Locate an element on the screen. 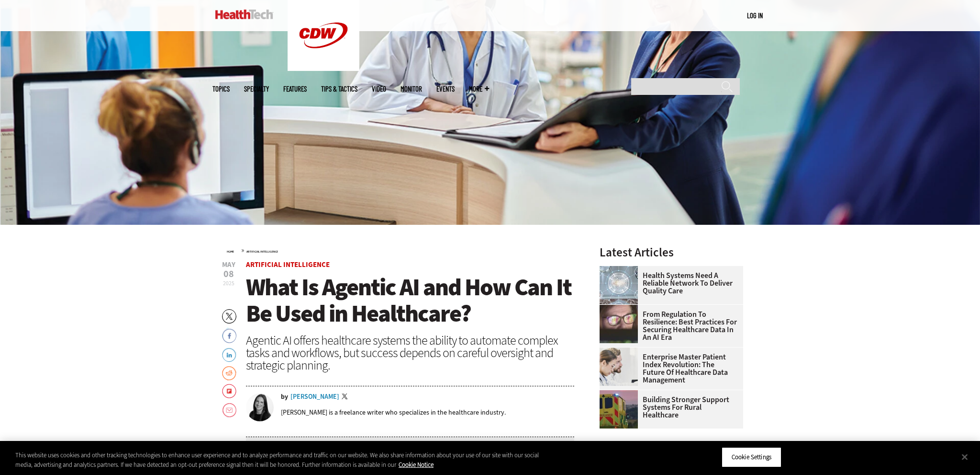 This screenshot has width=980, height=475. a: Twitter is located at coordinates (346, 397).